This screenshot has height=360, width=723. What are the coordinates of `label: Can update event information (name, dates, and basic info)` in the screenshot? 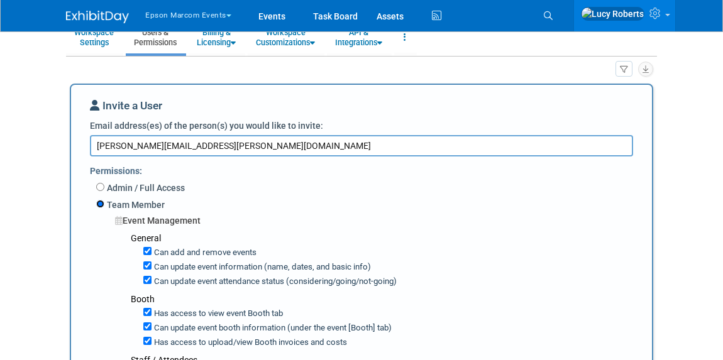 It's located at (261, 267).